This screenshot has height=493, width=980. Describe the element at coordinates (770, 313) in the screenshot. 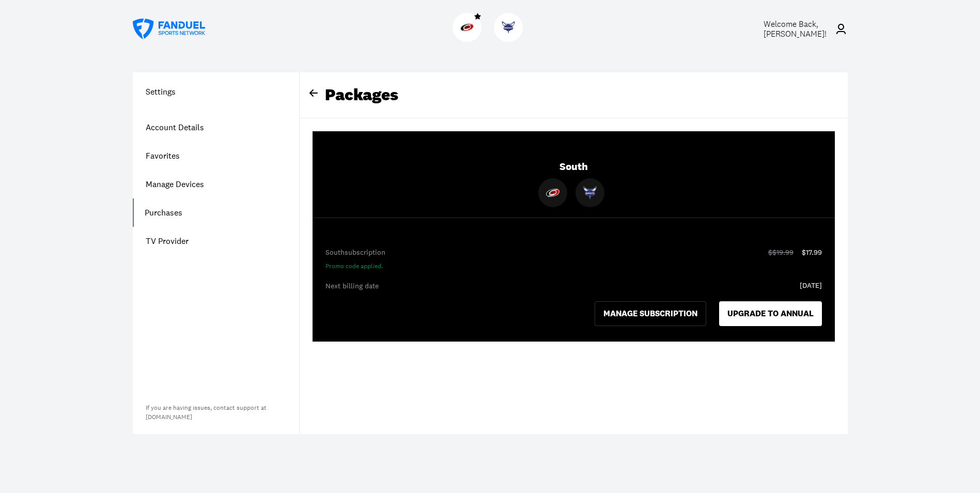

I see `button: UPGRADE TO ANNUAL` at that location.